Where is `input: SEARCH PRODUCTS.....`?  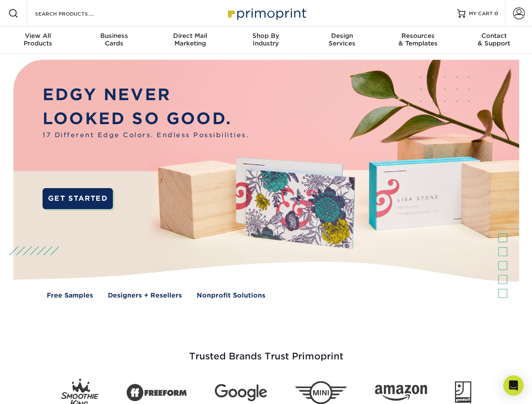 input: SEARCH PRODUCTS..... is located at coordinates (75, 14).